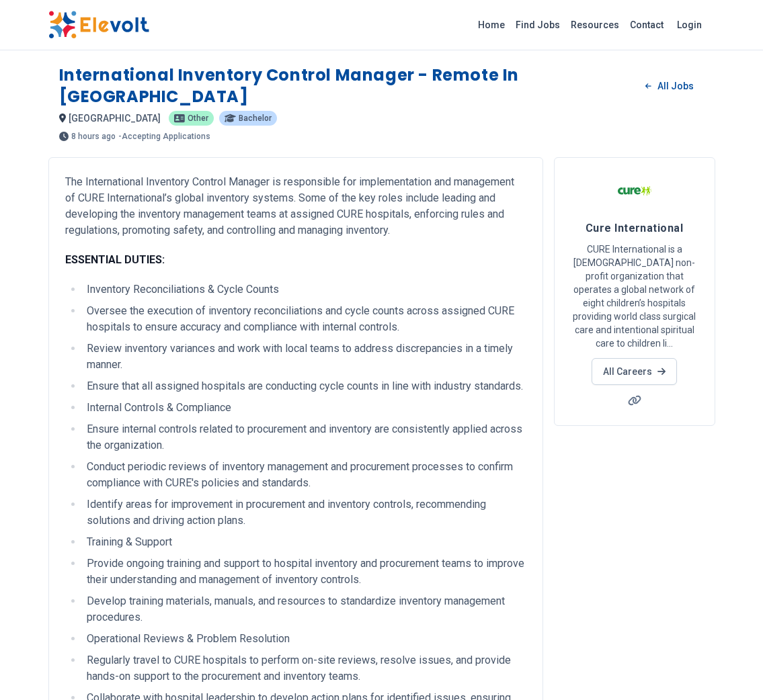 The height and width of the screenshot is (700, 763). Describe the element at coordinates (689, 25) in the screenshot. I see `a: Login` at that location.